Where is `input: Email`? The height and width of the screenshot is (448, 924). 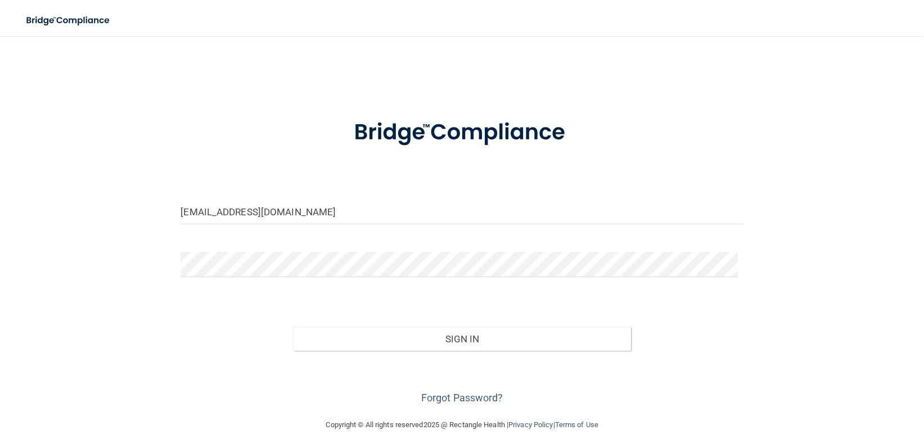
input: Email is located at coordinates (462, 211).